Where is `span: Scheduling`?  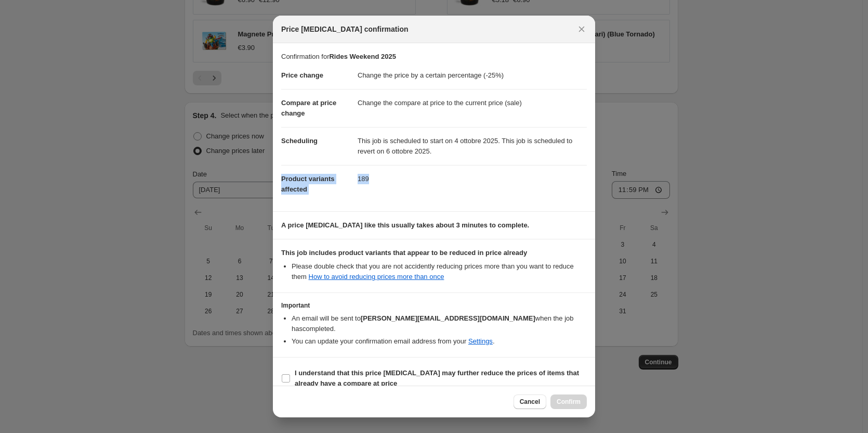 span: Scheduling is located at coordinates (299, 140).